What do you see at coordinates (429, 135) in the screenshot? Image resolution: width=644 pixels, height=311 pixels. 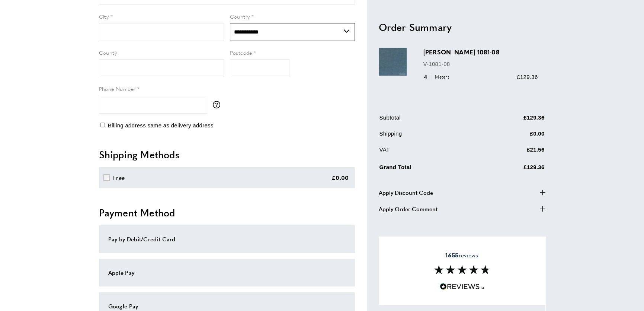 I see `td: Shipping` at bounding box center [429, 135].